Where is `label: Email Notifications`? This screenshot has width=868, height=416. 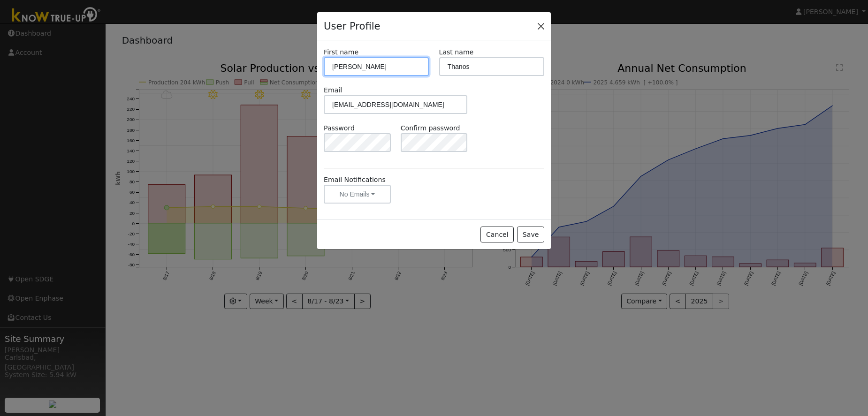
label: Email Notifications is located at coordinates (355, 180).